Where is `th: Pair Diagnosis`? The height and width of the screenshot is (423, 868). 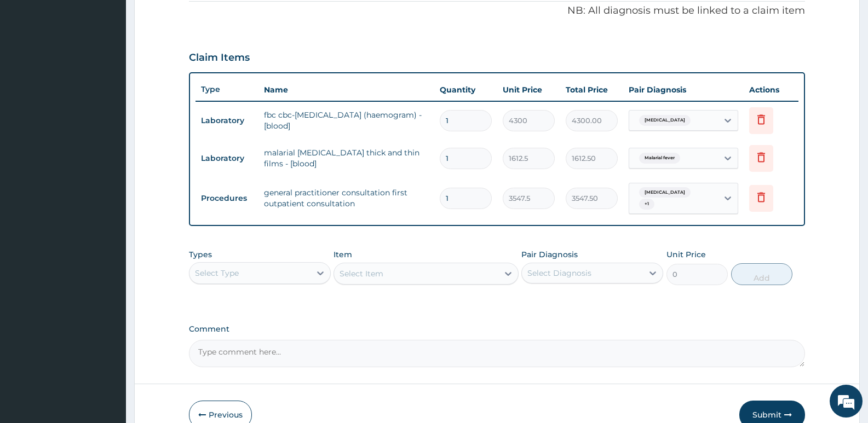 th: Pair Diagnosis is located at coordinates (683, 90).